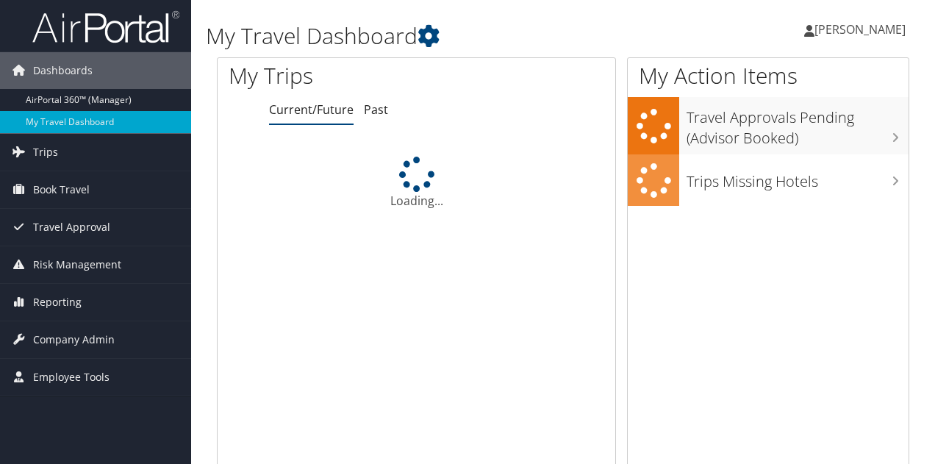 The width and height of the screenshot is (935, 464). What do you see at coordinates (311, 110) in the screenshot?
I see `a: Current/Future` at bounding box center [311, 110].